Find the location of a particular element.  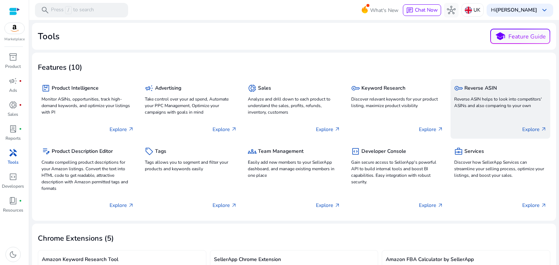

span: business_center is located at coordinates (458, 152).